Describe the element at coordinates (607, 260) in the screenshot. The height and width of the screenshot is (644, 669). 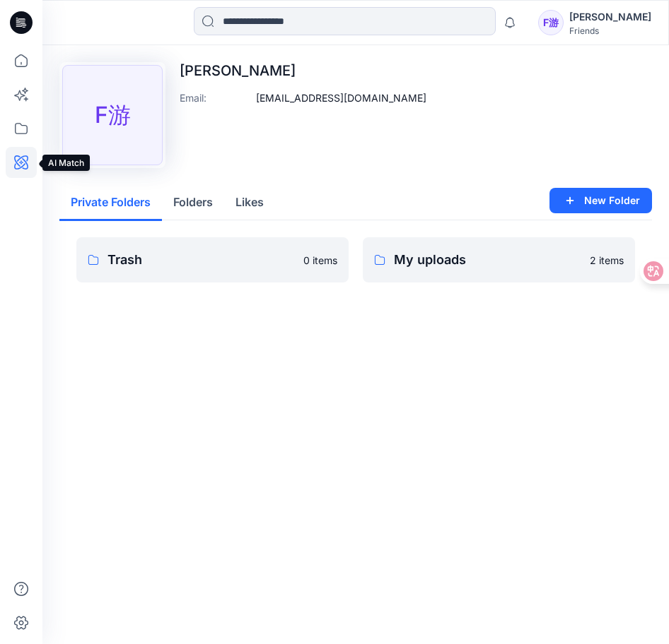
I see `p: 2 items` at that location.